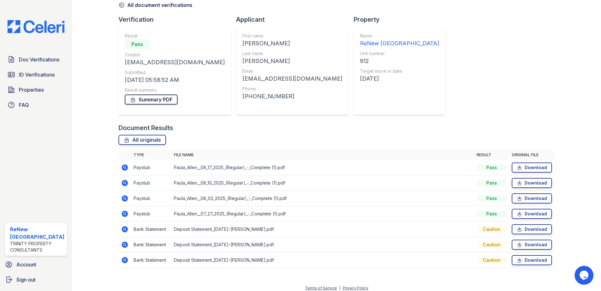  I want to click on th: Original file, so click(532, 155).